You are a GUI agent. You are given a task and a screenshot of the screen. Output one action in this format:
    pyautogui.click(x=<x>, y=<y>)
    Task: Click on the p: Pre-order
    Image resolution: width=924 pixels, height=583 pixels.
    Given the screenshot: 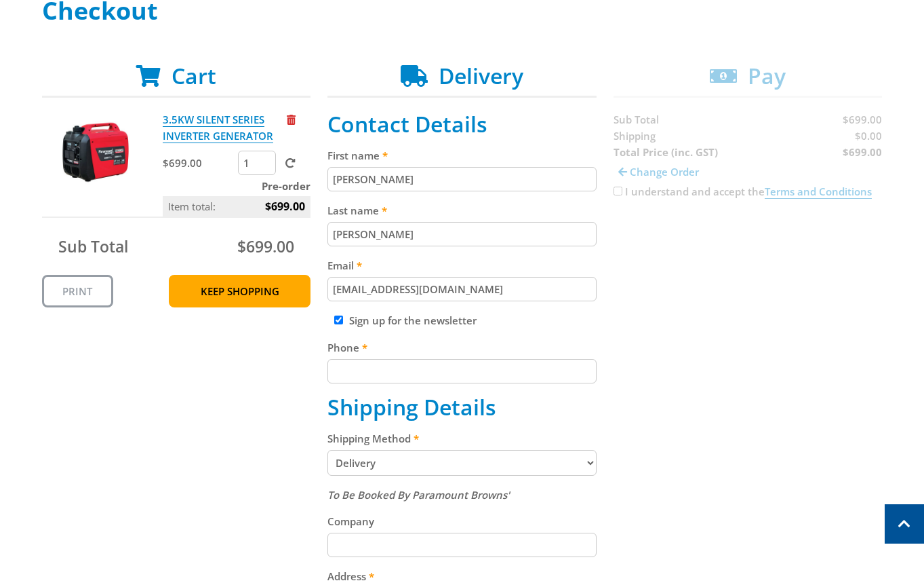 What is the action you would take?
    pyautogui.click(x=237, y=186)
    